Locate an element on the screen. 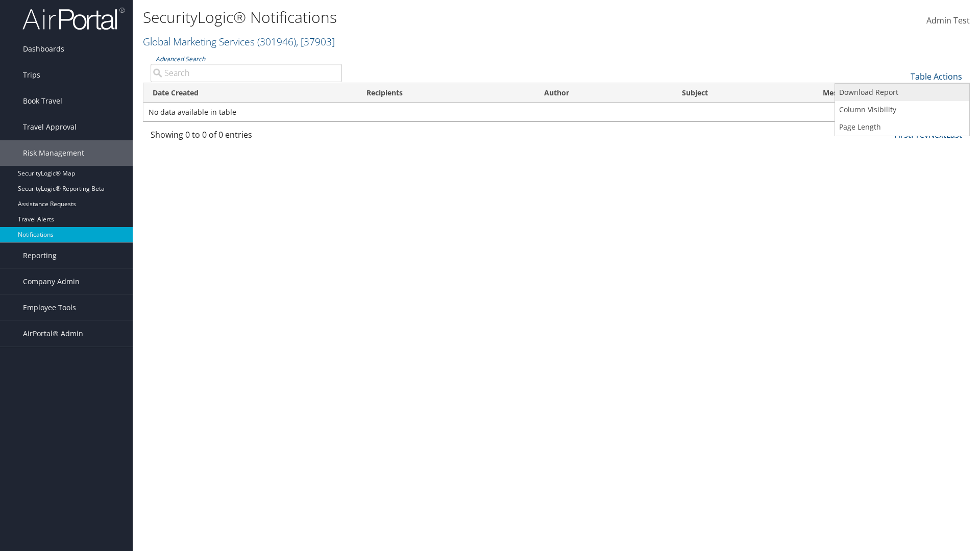  a: Download Report is located at coordinates (902, 92).